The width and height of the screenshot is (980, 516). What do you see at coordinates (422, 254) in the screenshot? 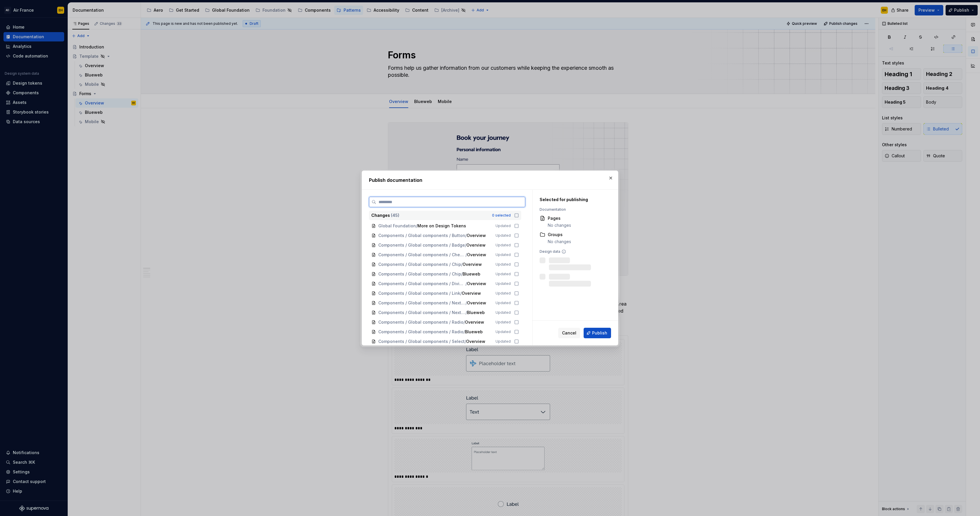
I see `span: Components / Global components / Checkbox` at bounding box center [422, 254].